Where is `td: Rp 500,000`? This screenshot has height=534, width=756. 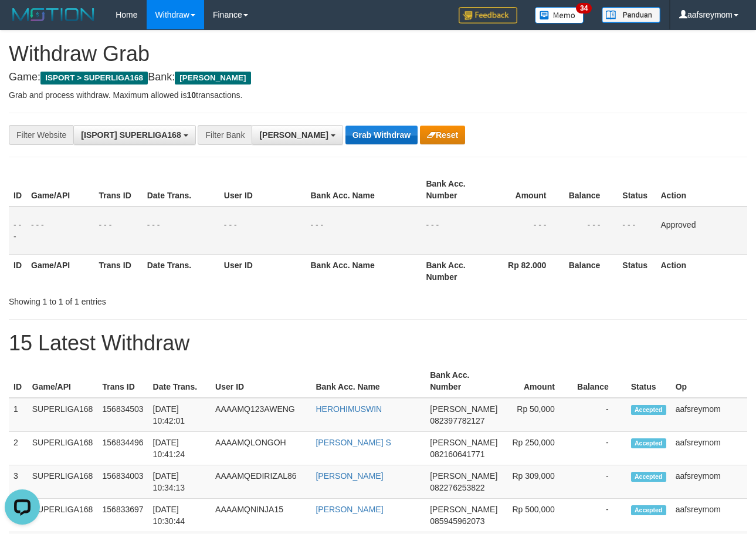 td: Rp 500,000 is located at coordinates (538, 516).